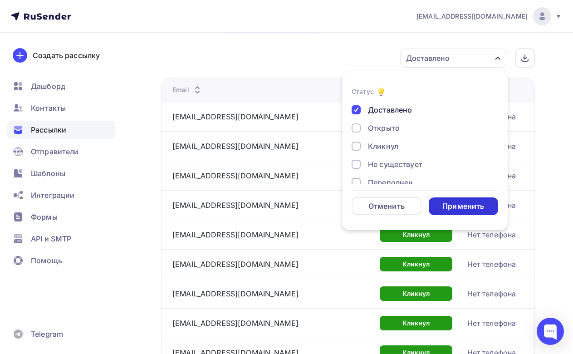 This screenshot has height=354, width=573. What do you see at coordinates (55, 152) in the screenshot?
I see `span: Отправители` at bounding box center [55, 152].